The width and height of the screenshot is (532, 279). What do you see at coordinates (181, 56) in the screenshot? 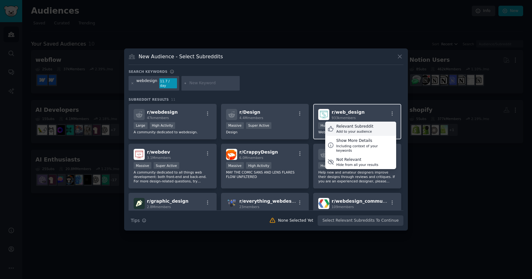
I see `h3: New Audience - Select Subreddits` at bounding box center [181, 56].